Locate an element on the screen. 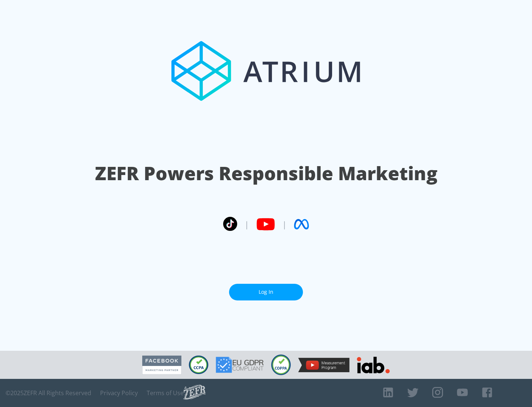 Image resolution: width=532 pixels, height=407 pixels. img: GDPR Compliant is located at coordinates (240, 365).